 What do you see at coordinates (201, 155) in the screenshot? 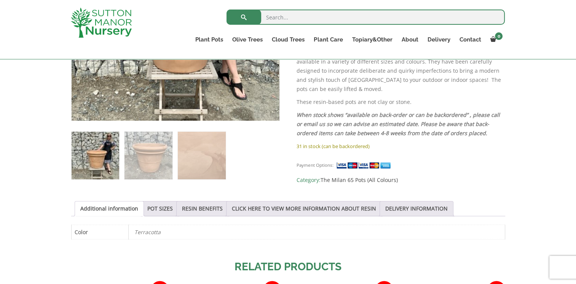
I see `img: The Milan Pot 65 Colour Terracotta - Image 3` at bounding box center [201, 155].